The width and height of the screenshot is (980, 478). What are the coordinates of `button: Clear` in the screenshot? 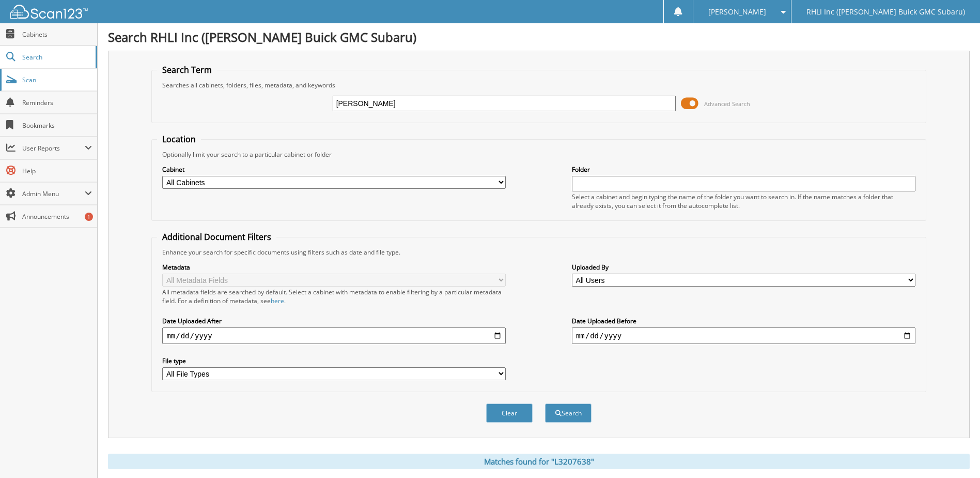 It's located at (509, 413).